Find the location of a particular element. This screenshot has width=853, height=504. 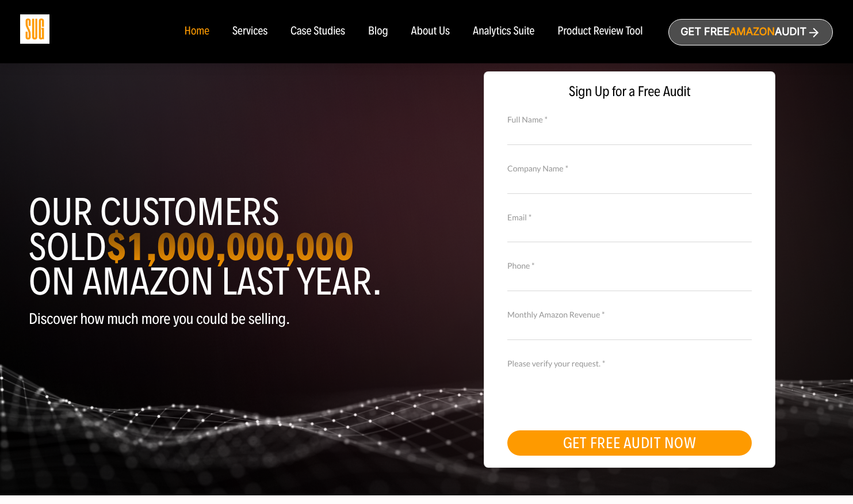

span: Sign Up for a Free Audit is located at coordinates (629, 91).